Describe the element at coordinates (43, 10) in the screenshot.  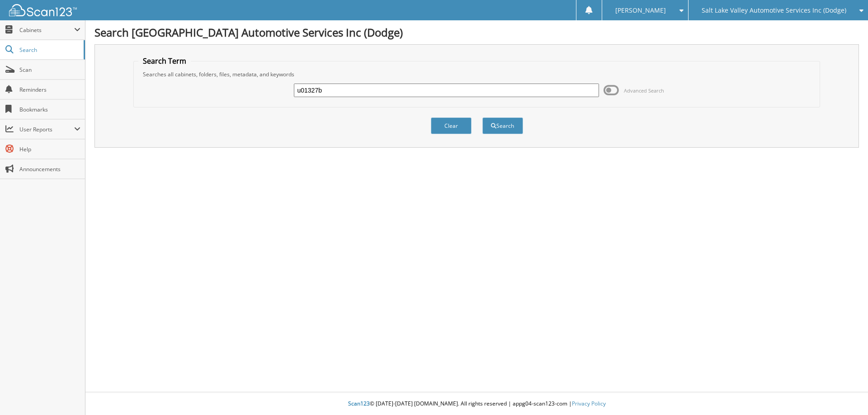
I see `img: scan123-logo-white.svg` at that location.